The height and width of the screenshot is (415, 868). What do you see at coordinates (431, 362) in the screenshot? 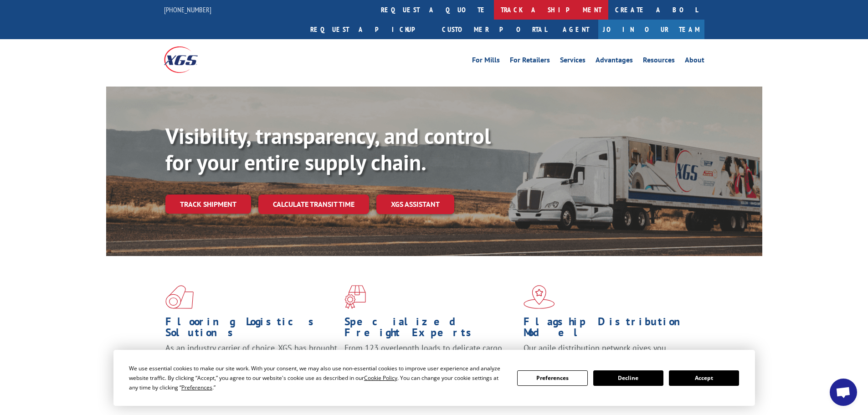
I see `p: From 123 overlength loads to delicate cargo, our experienced staff knows the best way to move you...` at bounding box center [431, 362].